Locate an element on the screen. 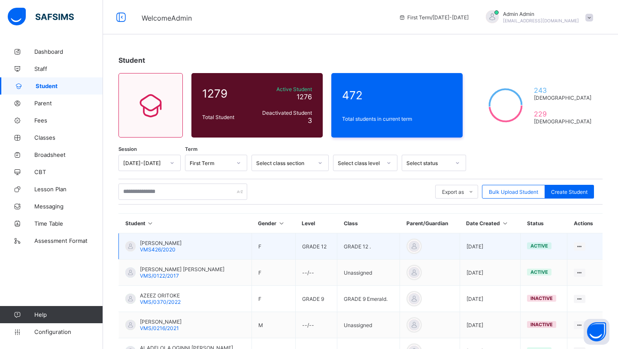  div: AdminAdmin is located at coordinates (537, 17).